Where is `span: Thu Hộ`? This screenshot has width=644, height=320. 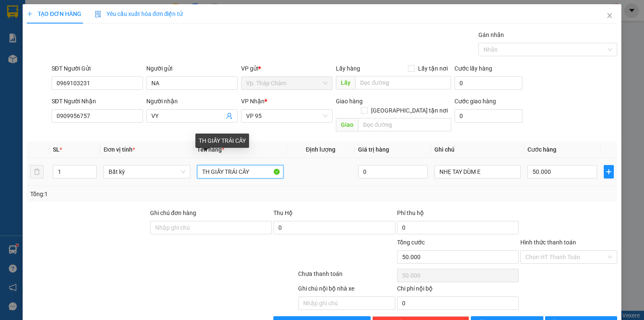
span: Thu Hộ is located at coordinates (283, 213).